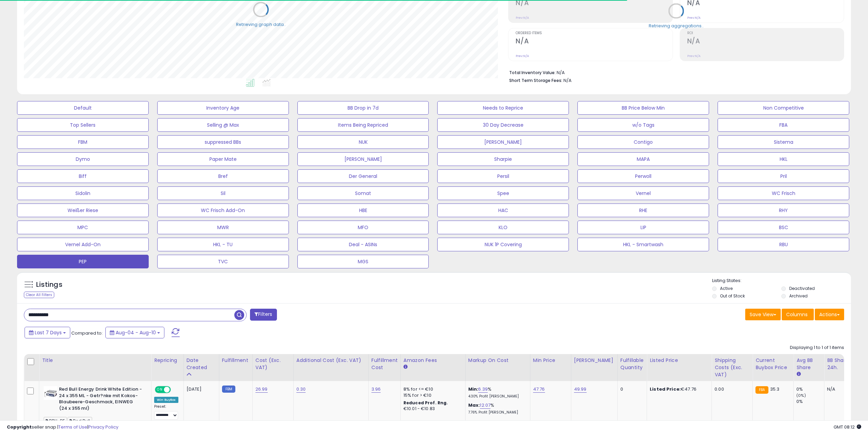 This screenshot has width=868, height=434. What do you see at coordinates (784, 142) in the screenshot?
I see `button: Sistema` at bounding box center [784, 142].